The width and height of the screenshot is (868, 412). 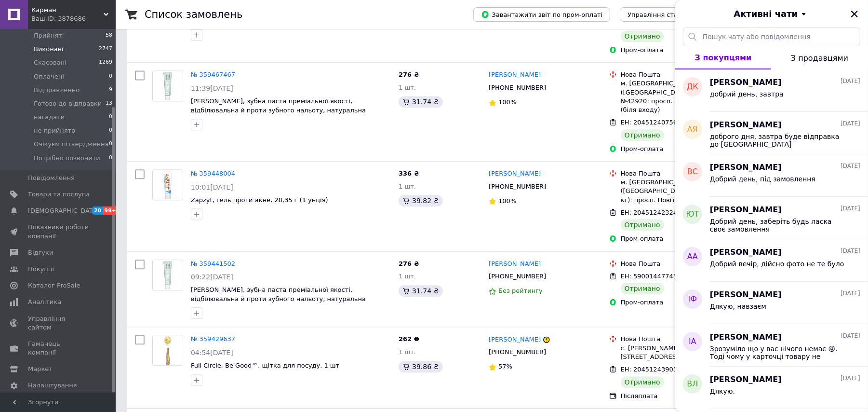 I want to click on a: № 359448004, so click(x=213, y=173).